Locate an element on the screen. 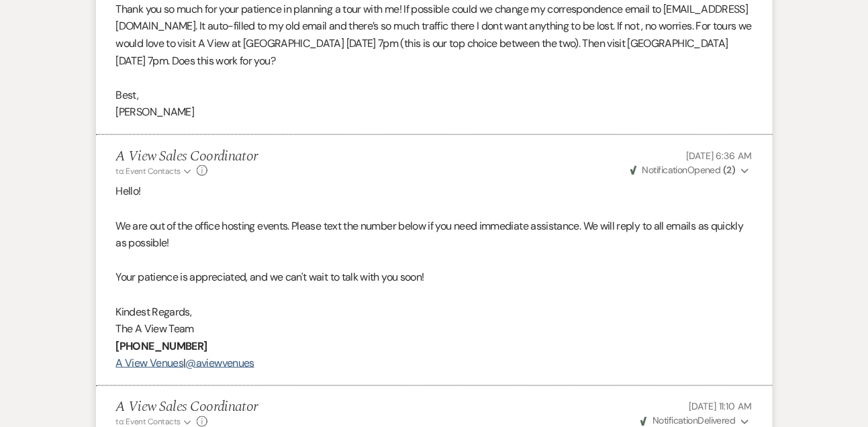  a: @aviewvenues is located at coordinates (220, 363).